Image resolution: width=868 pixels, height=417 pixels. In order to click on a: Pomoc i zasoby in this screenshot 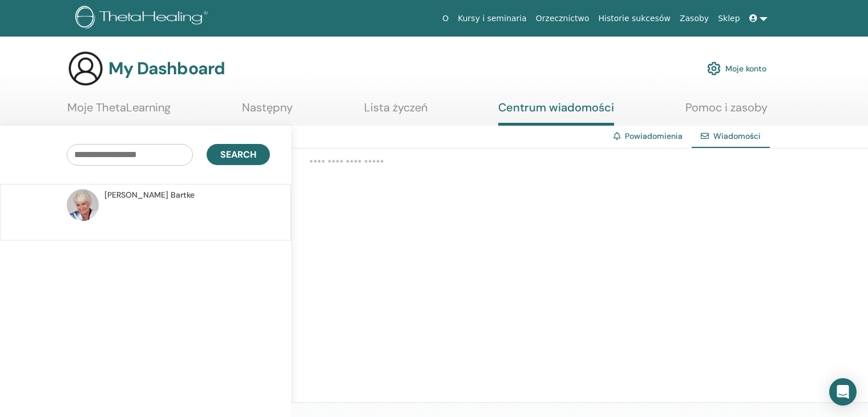, I will do `click(726, 111)`.